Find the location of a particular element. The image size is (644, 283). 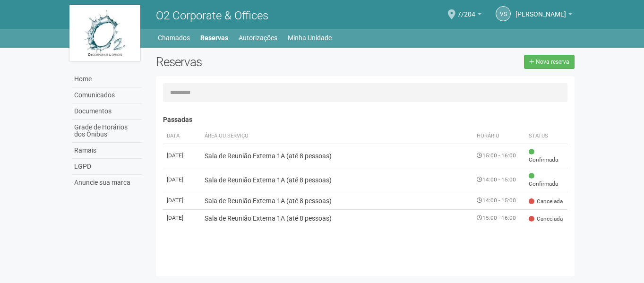

a: Home is located at coordinates (107, 79).